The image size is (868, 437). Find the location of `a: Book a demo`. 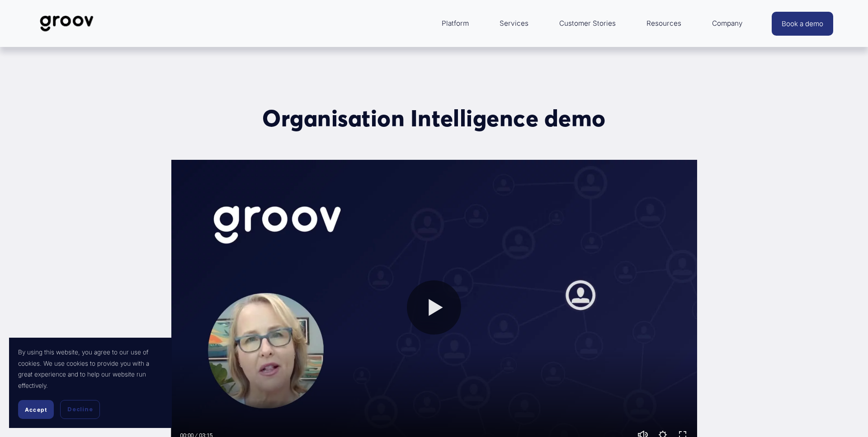

a: Book a demo is located at coordinates (802, 23).